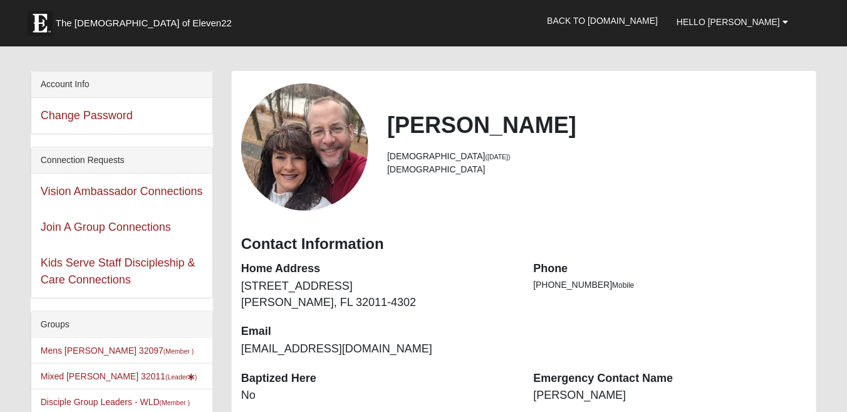 The image size is (847, 412). What do you see at coordinates (40, 23) in the screenshot?
I see `img: Eleven22 logo` at bounding box center [40, 23].